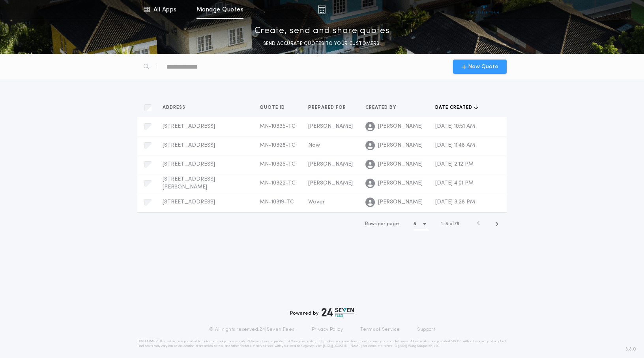  Describe the element at coordinates (454, 224) in the screenshot. I see `span: of 78` at that location.